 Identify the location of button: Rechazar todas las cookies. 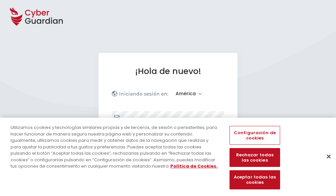
(255, 158).